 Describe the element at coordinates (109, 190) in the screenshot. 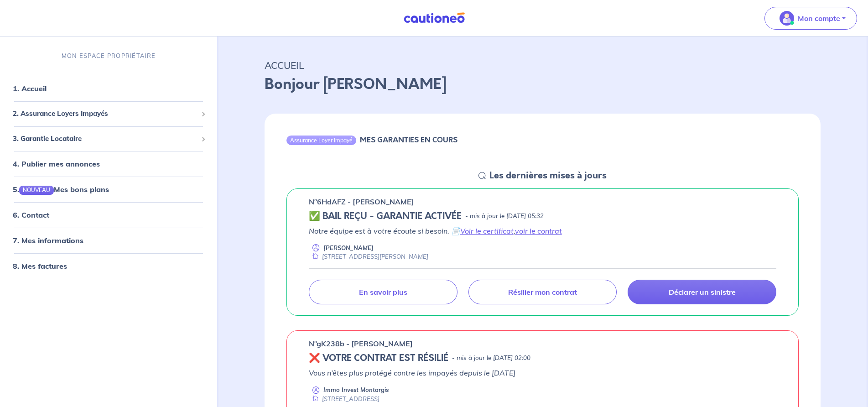

I see `div: 5.NOUVEAUMes bons plans` at that location.